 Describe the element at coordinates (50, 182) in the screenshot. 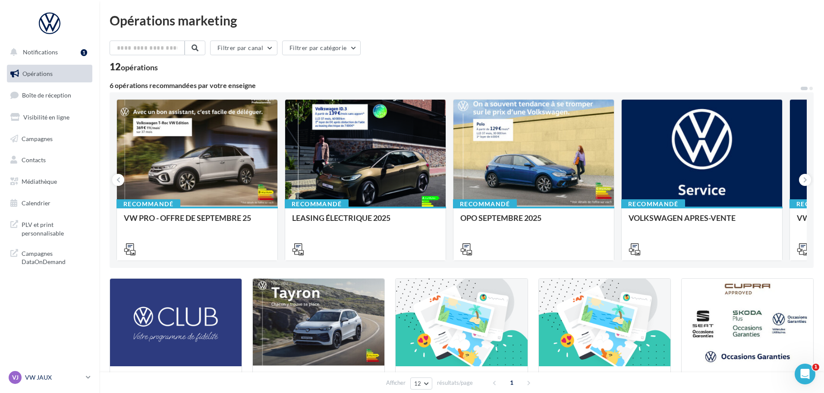

I see `a: Médiathèque` at that location.